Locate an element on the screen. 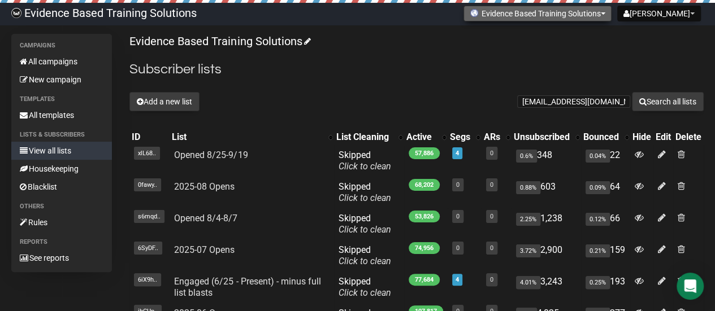  td: 2,900 is located at coordinates (546, 256).